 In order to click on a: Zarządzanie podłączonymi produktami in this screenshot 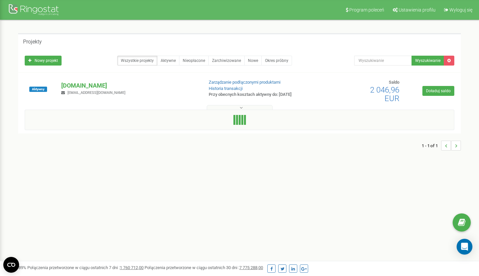, I will do `click(244, 82)`.